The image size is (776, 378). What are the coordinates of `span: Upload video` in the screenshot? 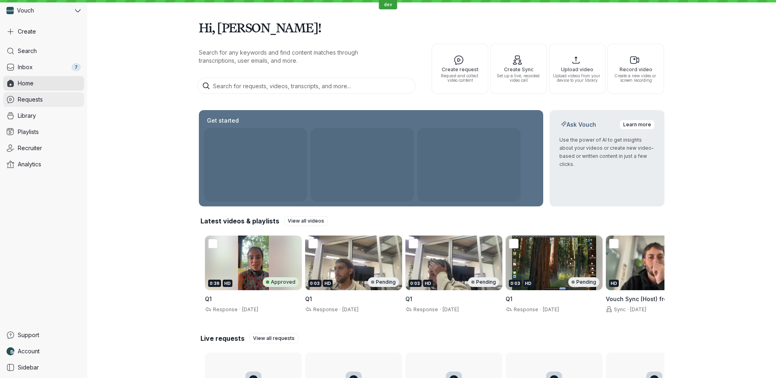 It's located at (577, 69).